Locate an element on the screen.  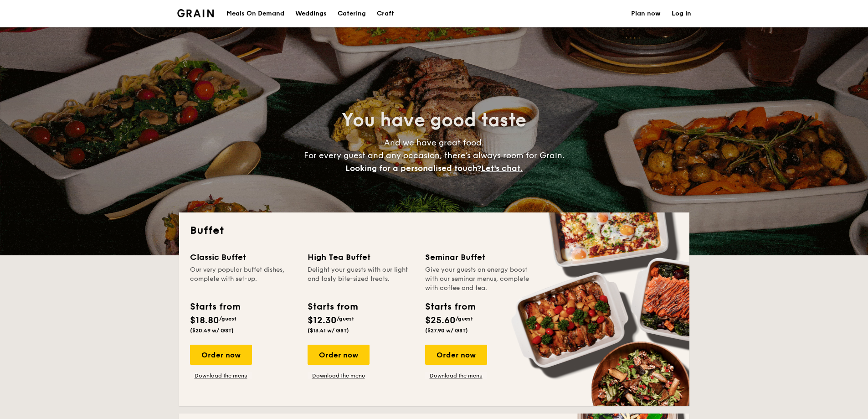
h2: Buffet is located at coordinates (434, 231).